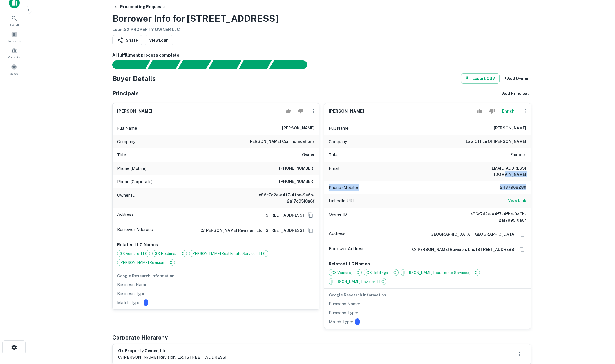 This screenshot has width=615, height=364. What do you see at coordinates (517, 201) in the screenshot?
I see `a: View Link` at bounding box center [517, 201].